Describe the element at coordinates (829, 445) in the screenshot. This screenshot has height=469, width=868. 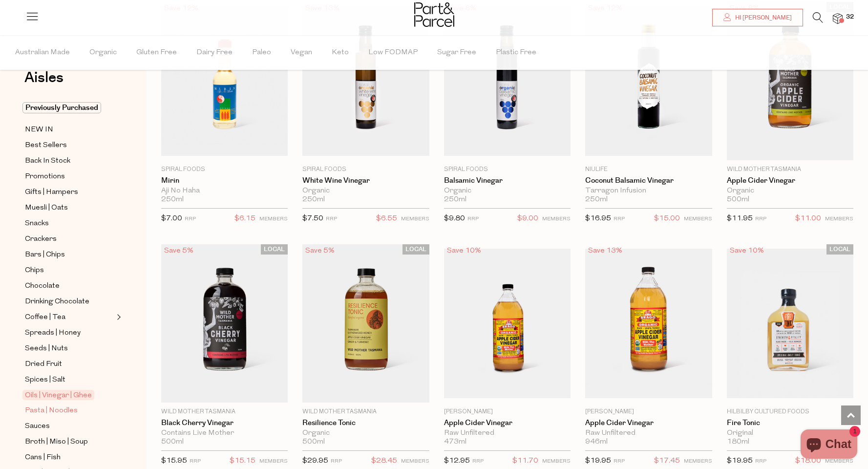
I see `inbox-online-store-chat: Shopify online store chat` at that location.